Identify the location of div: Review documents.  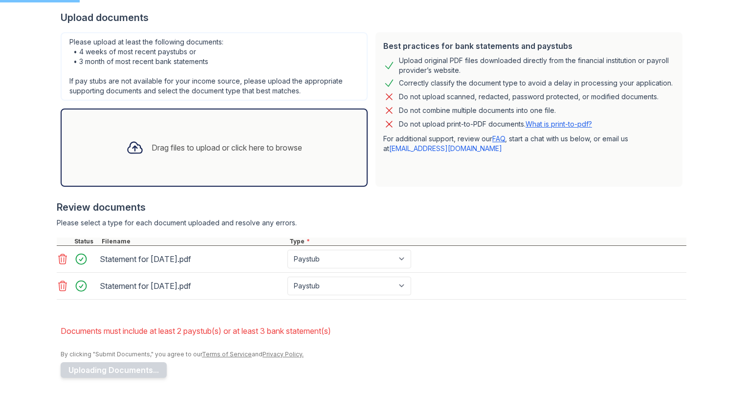
(371, 207).